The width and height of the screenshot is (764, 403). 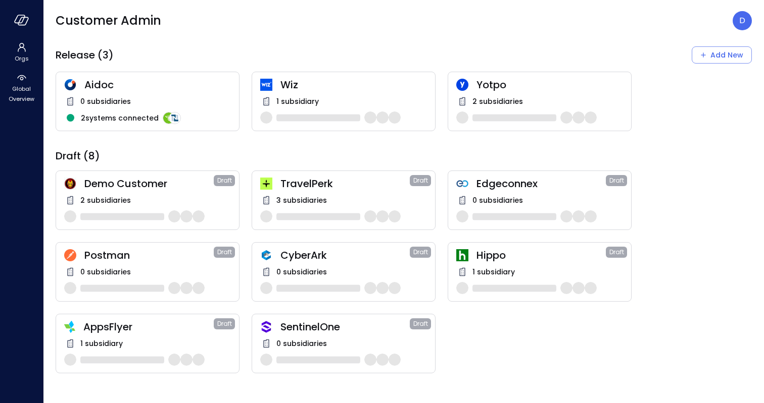 I want to click on span: 2 systems connected, so click(x=120, y=118).